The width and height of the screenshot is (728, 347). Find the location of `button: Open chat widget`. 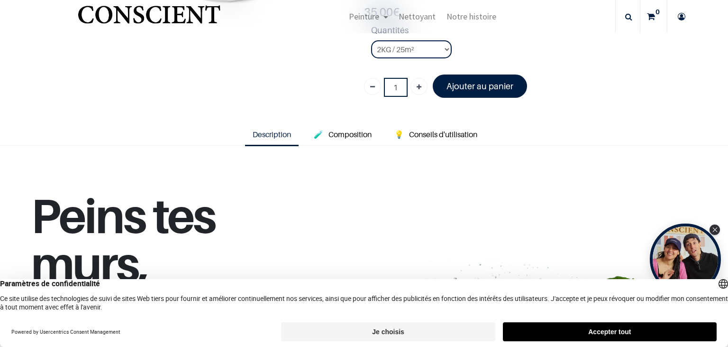

button: Open chat widget is located at coordinates (22, 22).